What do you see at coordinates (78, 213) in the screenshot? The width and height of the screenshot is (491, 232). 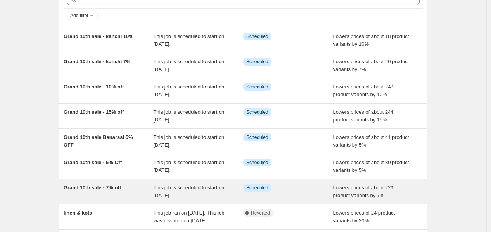 I see `span: linen & kota` at bounding box center [78, 213].